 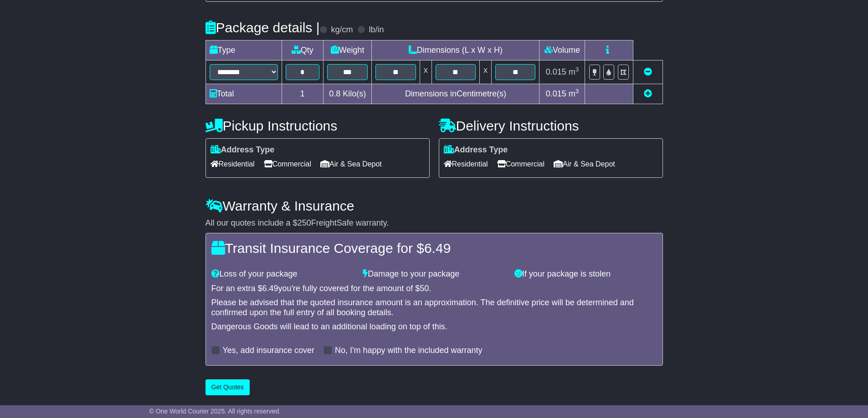 I want to click on a: Add new item, so click(x=648, y=94).